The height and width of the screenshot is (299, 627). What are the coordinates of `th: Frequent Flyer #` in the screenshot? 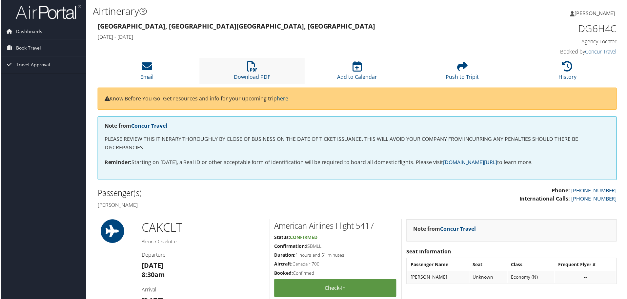 It's located at (586, 265).